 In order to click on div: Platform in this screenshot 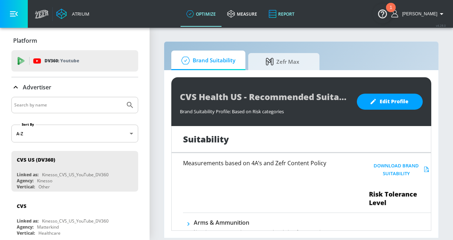, I will do `click(75, 41)`.